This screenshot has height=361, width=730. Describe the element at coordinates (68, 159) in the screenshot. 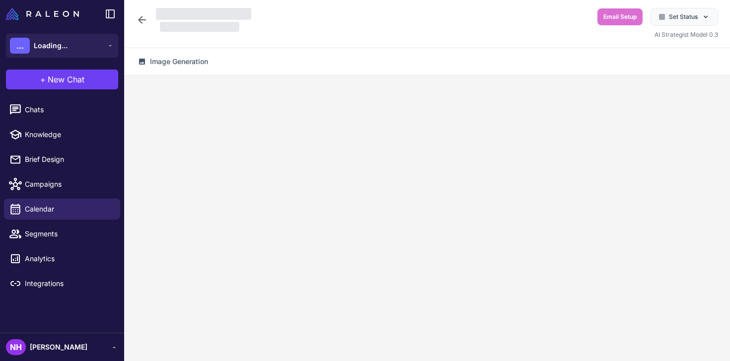

I see `span: Brief Design` at that location.